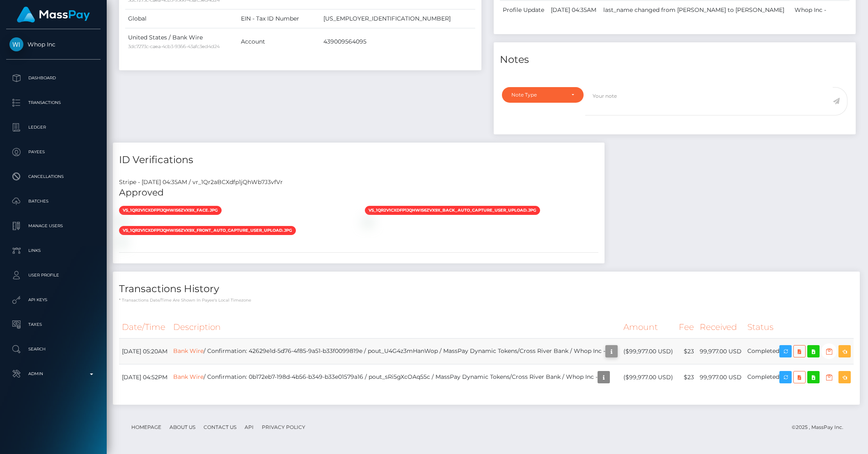 Image resolution: width=868 pixels, height=454 pixels. Describe the element at coordinates (53, 201) in the screenshot. I see `p: Batches` at that location.